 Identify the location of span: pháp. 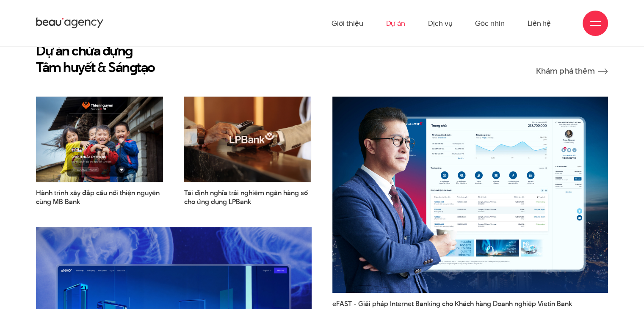
(380, 304).